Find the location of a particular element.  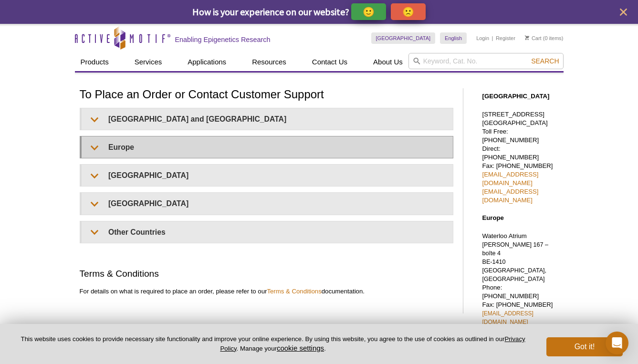

a: Resources is located at coordinates (269, 62).